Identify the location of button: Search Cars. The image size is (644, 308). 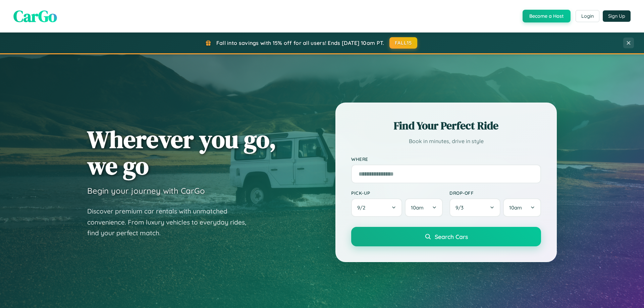
(446, 236).